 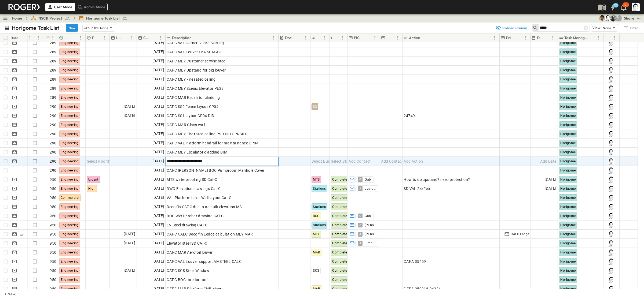 What do you see at coordinates (370, 244) in the screenshot?
I see `span: Jimcary` at bounding box center [370, 244].